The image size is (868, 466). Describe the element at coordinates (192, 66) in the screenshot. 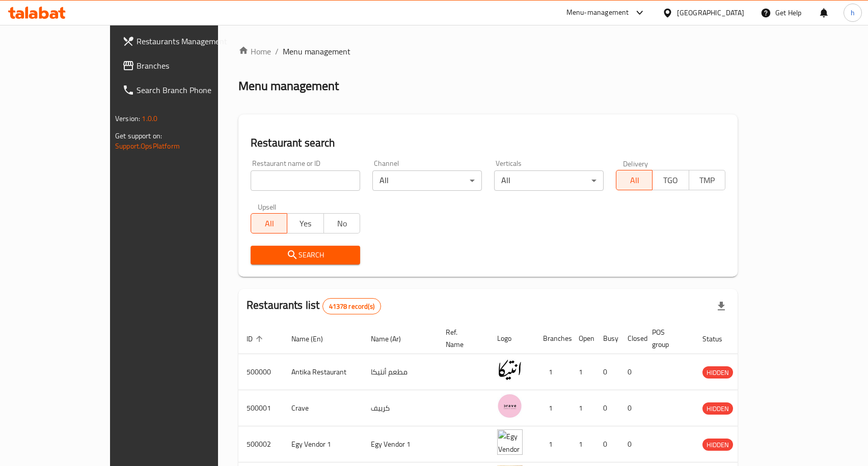

I see `span: Branches` at that location.